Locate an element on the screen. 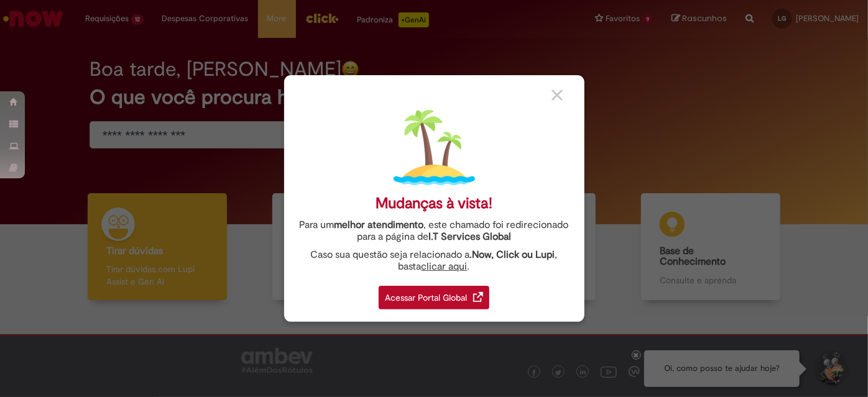  div: Caso sua questão seja relacionado a , basta . is located at coordinates (434, 261).